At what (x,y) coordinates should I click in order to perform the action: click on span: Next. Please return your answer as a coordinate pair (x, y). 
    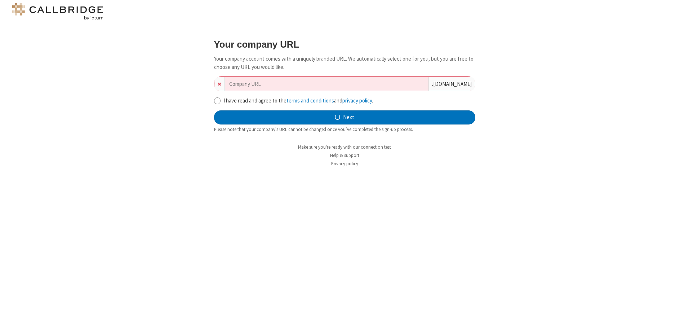
    Looking at the image, I should click on (348, 117).